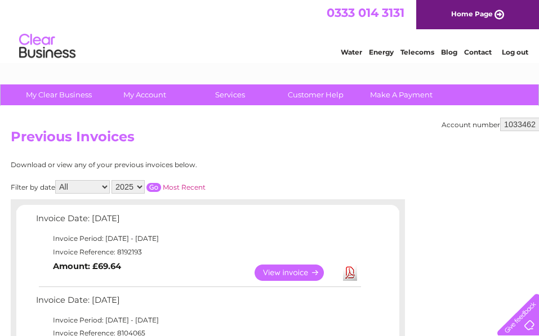  Describe the element at coordinates (184, 187) in the screenshot. I see `a: Most Recent` at that location.